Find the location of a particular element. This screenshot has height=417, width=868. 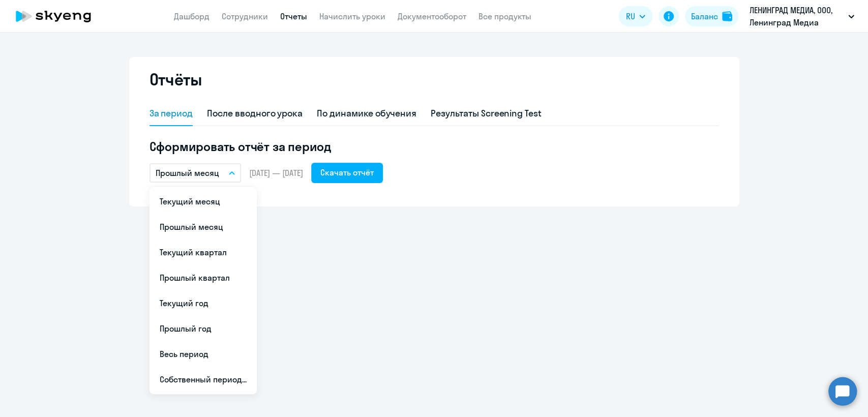

button: Балансbalance is located at coordinates (712, 16).